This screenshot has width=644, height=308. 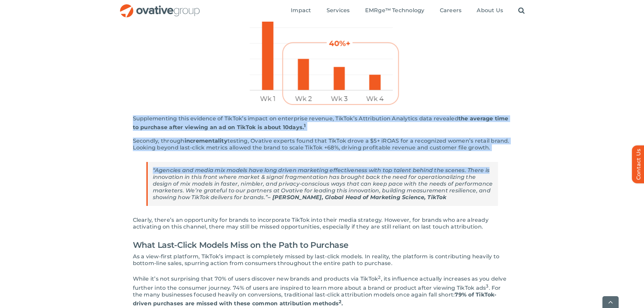 I want to click on span: , its influence actually increases as you delve further into the consumer journey. 74% of users a..., so click(x=319, y=283).